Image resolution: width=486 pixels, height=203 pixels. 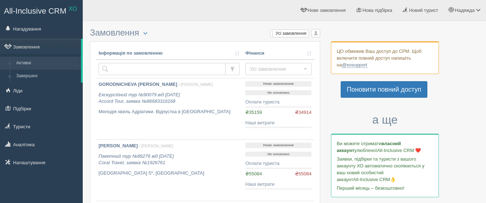 I want to click on button: Усі замовлення, so click(x=279, y=69).